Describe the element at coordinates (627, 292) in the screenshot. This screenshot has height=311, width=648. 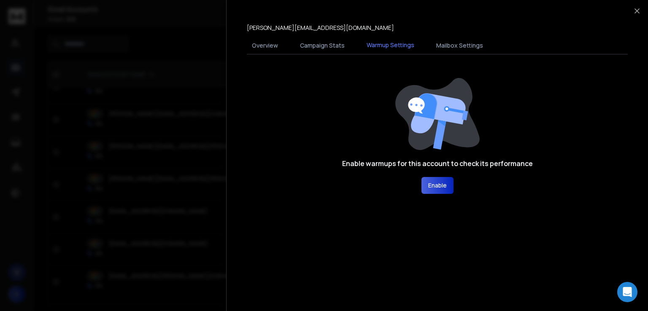
I see `div: Open Intercom Messenger` at that location.